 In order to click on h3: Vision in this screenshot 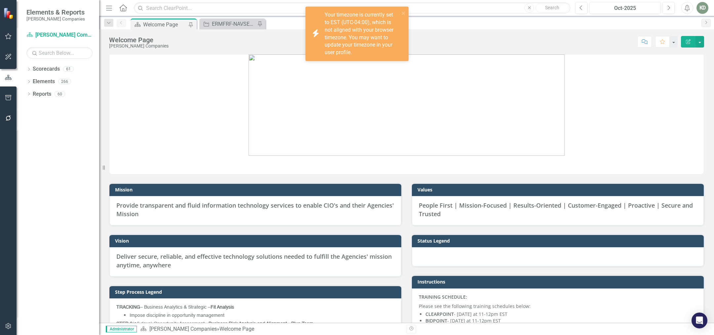, I will do `click(256, 241)`.